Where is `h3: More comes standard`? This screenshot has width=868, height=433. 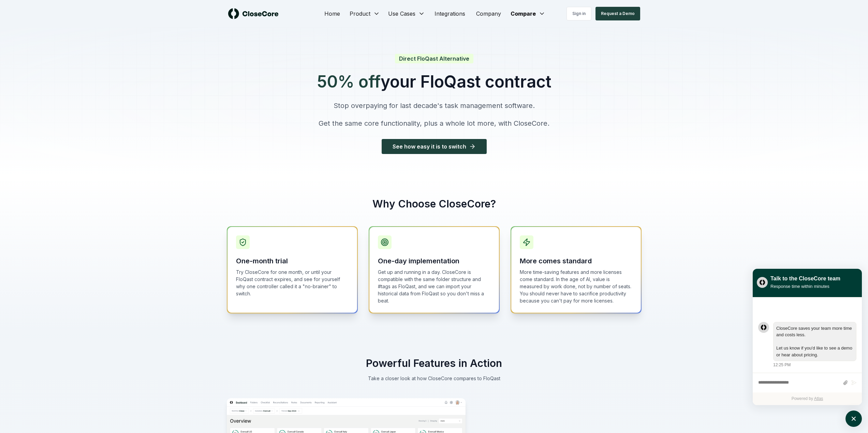
h3: More comes standard is located at coordinates (576, 261).